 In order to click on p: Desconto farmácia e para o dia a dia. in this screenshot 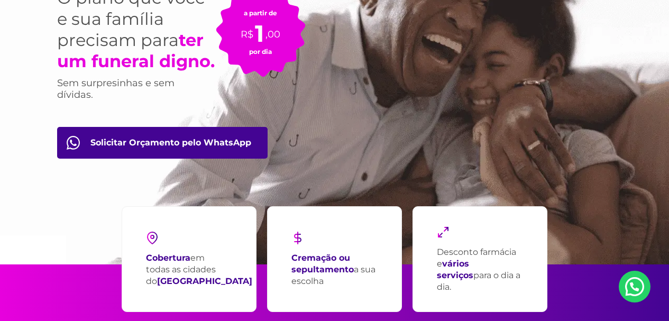, I will do `click(480, 270)`.